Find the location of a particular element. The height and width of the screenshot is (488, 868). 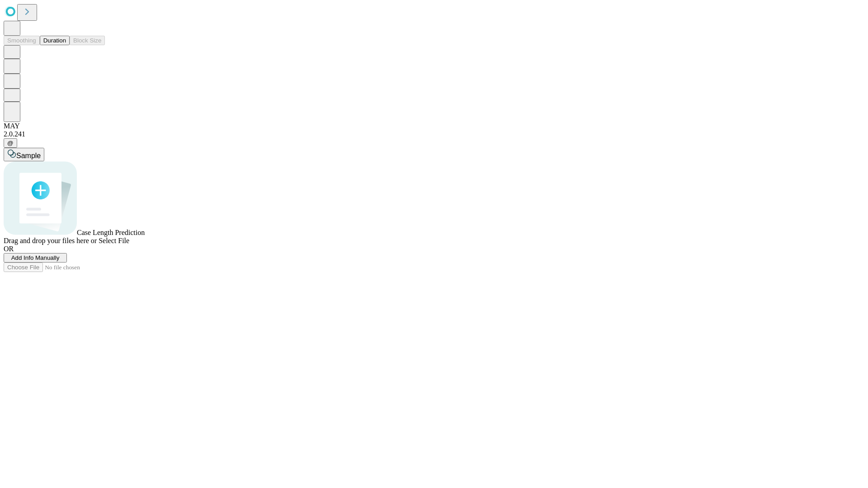

button: Sample is located at coordinates (24, 155).